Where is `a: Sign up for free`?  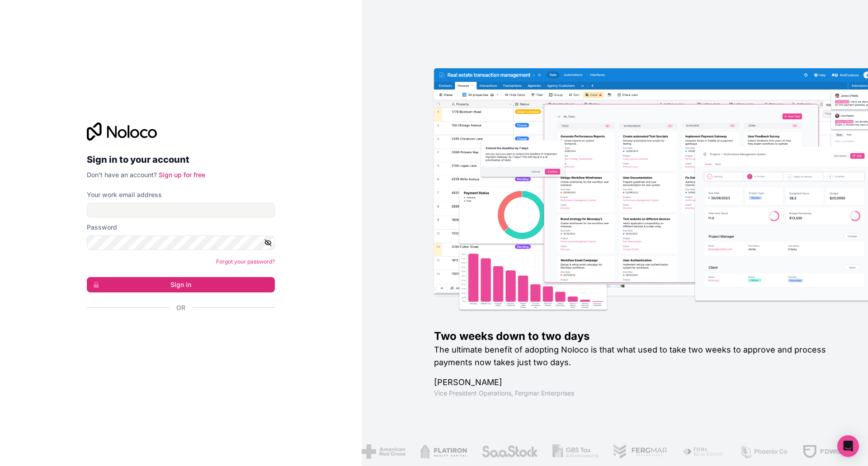
a: Sign up for free is located at coordinates (182, 174).